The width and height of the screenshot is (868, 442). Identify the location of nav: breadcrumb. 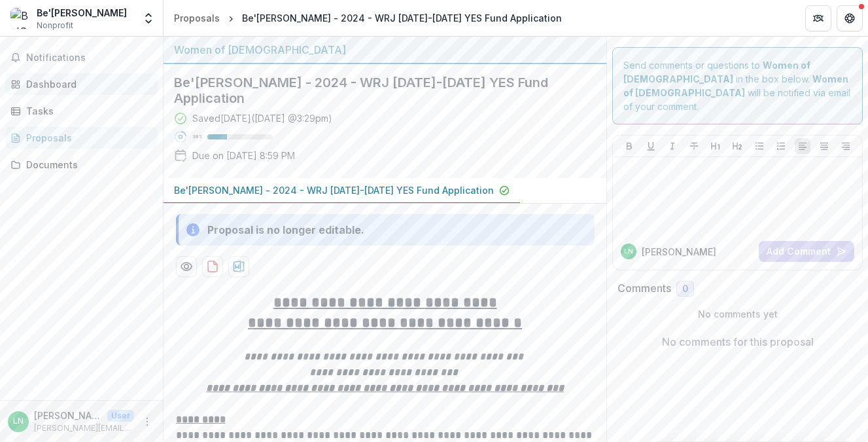
(368, 18).